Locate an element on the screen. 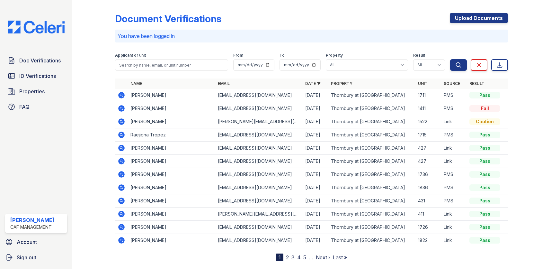 The height and width of the screenshot is (269, 551). a: Unit is located at coordinates (423, 83).